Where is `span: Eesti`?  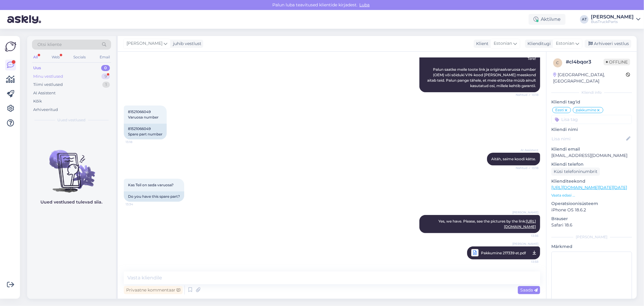
span: Eesti is located at coordinates (560, 110).